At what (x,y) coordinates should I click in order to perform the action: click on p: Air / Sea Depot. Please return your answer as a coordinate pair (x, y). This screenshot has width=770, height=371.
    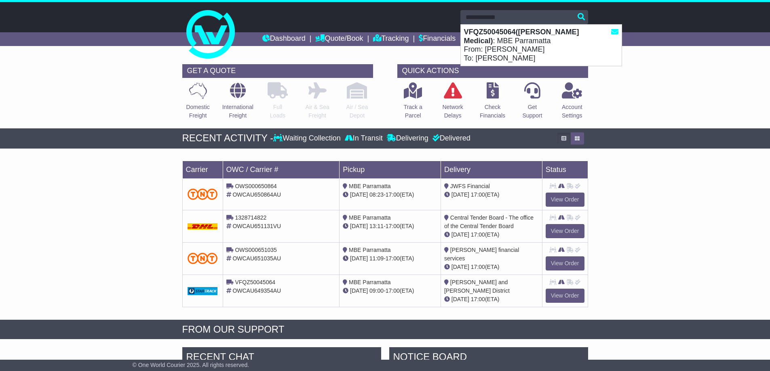
    Looking at the image, I should click on (357, 112).